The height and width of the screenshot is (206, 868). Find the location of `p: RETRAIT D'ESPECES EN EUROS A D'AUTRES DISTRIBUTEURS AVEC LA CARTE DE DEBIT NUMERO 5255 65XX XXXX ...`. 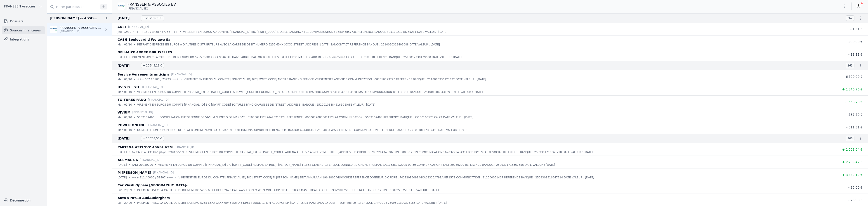

p: RETRAIT D'ESPECES EN EUROS A D'AUTRES DISTRIBUTEURS AVEC LA CARTE DE DEBIT NUMERO 5255 65XX XXXX ... is located at coordinates (289, 45).